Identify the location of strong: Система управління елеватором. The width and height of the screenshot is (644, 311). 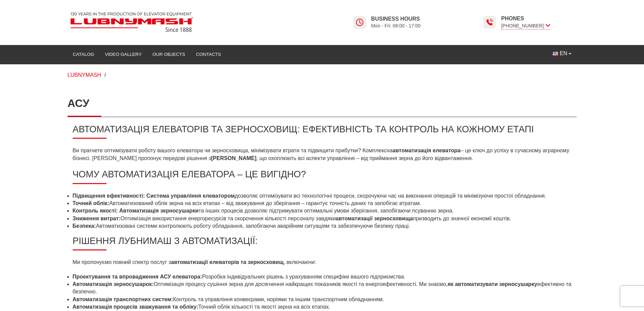
(190, 196).